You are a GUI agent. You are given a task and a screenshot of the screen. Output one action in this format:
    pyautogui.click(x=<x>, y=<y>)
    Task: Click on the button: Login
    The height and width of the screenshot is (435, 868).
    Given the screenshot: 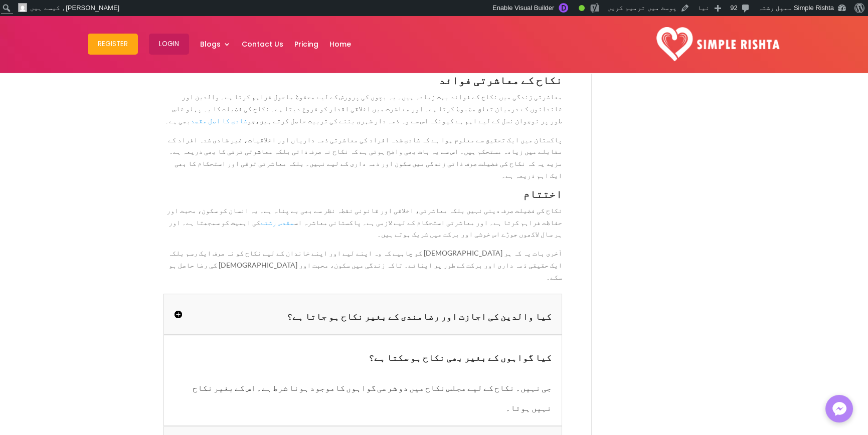 What is the action you would take?
    pyautogui.click(x=169, y=44)
    